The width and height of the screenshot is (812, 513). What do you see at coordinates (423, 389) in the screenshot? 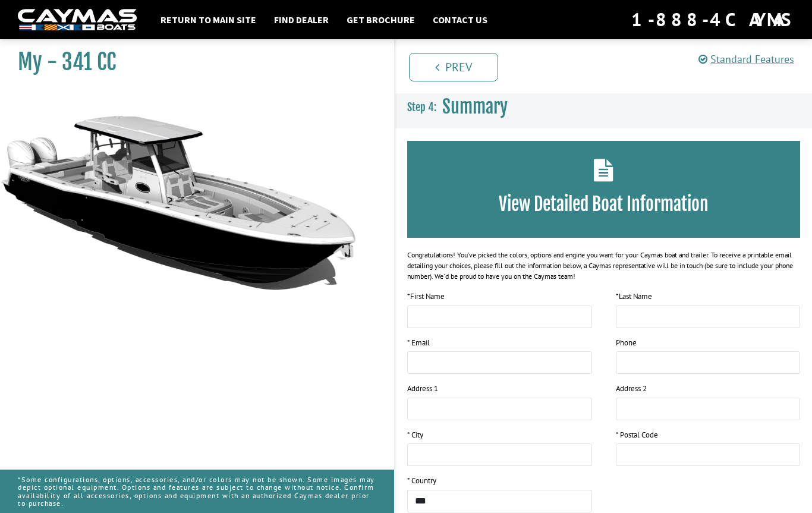
I see `label: Address 1` at bounding box center [423, 389].